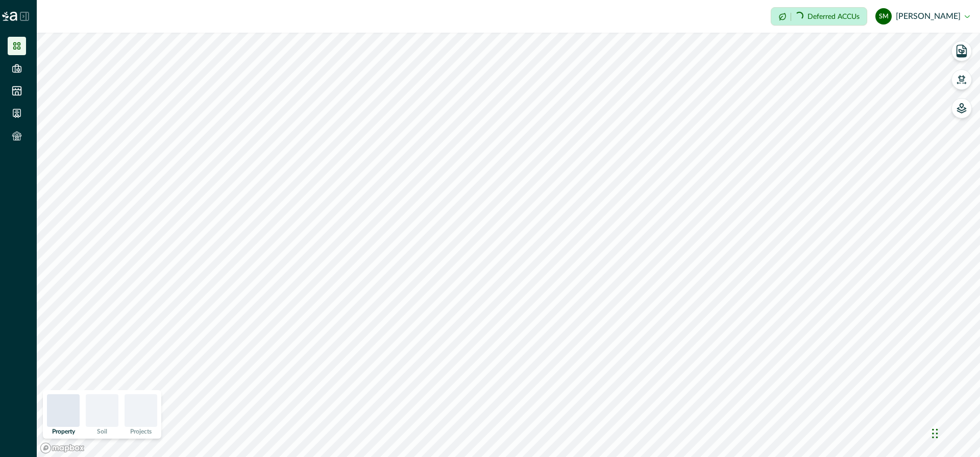 The width and height of the screenshot is (980, 457). I want to click on a: Mapbox logo, so click(62, 448).